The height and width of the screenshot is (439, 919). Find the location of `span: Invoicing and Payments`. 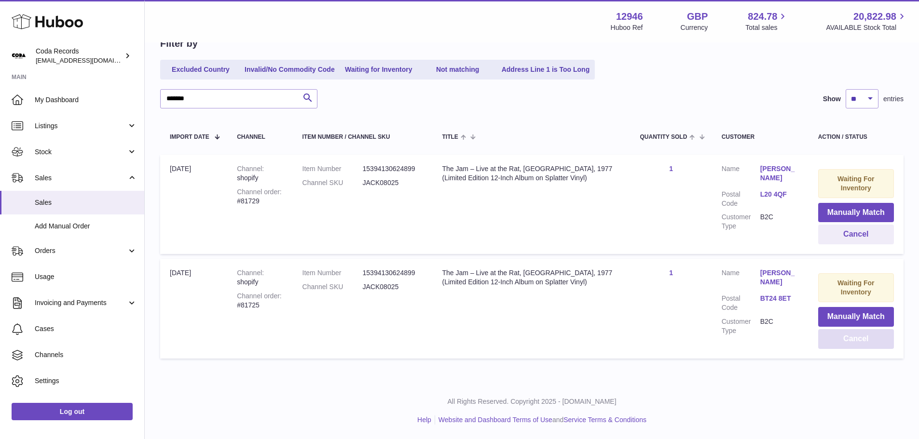

span: Invoicing and Payments is located at coordinates (81, 303).